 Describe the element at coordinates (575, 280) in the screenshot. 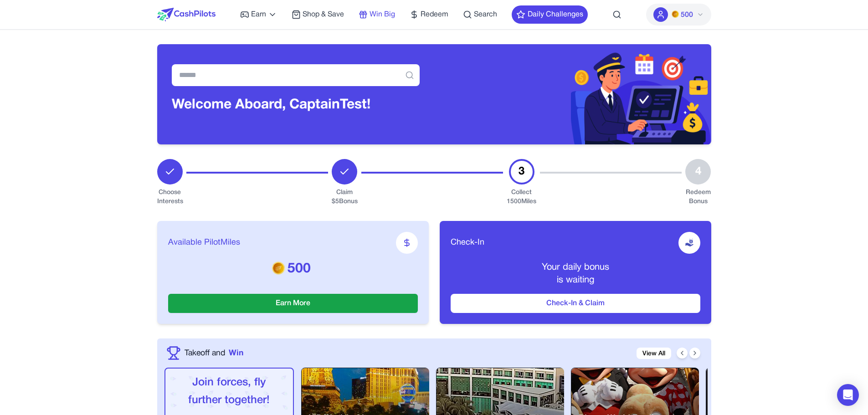

I see `span: is waiting` at that location.